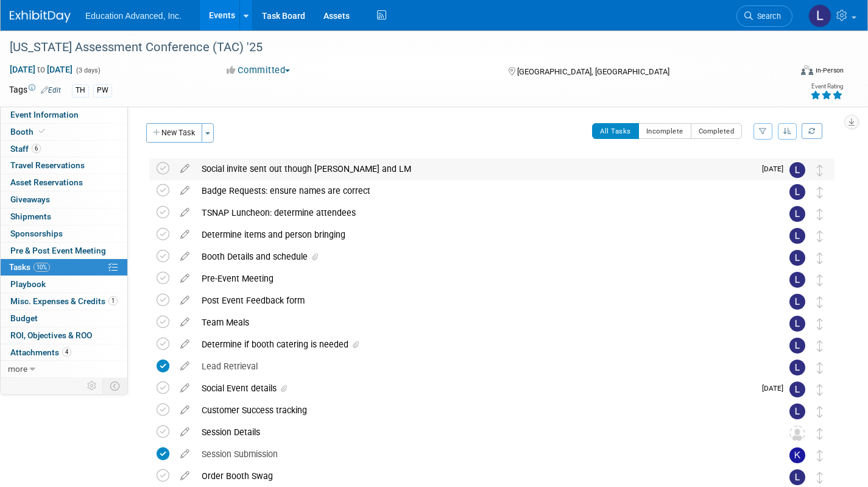 This screenshot has height=487, width=868. What do you see at coordinates (66, 352) in the screenshot?
I see `span: 4` at bounding box center [66, 352].